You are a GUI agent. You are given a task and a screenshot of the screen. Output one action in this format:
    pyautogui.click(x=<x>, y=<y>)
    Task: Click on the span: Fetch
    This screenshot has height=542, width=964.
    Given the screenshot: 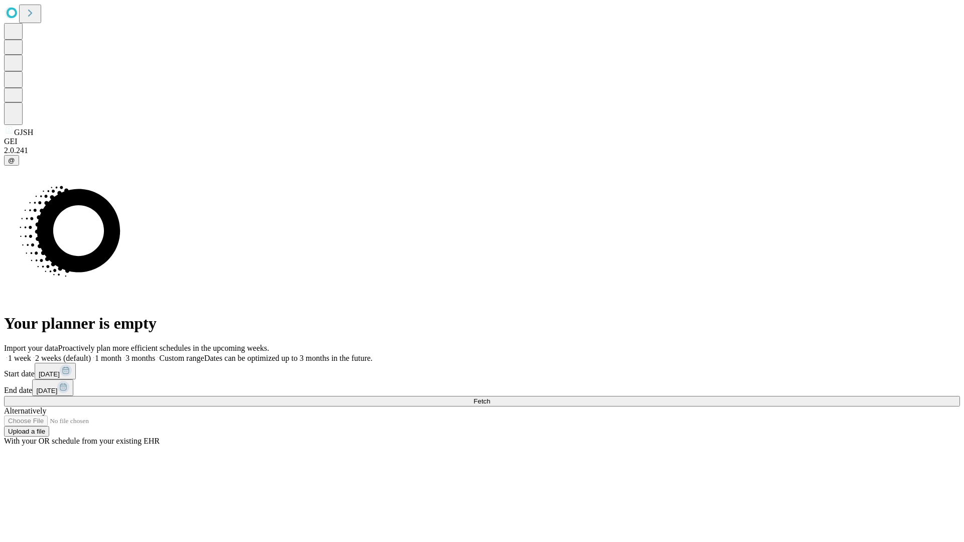 What is the action you would take?
    pyautogui.click(x=482, y=401)
    